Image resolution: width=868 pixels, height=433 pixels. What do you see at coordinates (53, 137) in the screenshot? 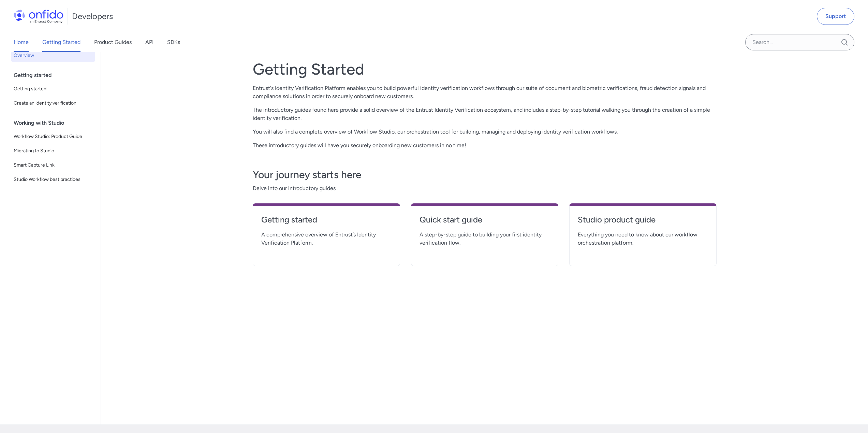
I see `span: Workflow Studio: Product Guide` at bounding box center [53, 137].